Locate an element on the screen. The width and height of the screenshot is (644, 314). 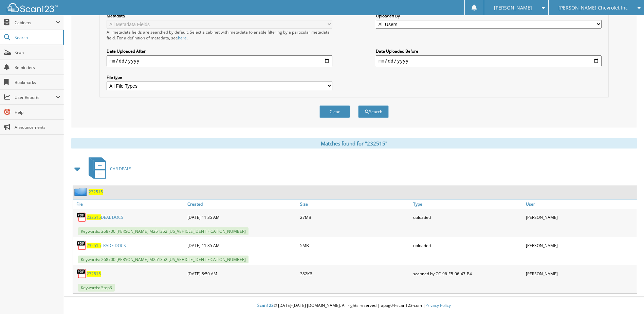
span: Cabinets is located at coordinates (35, 22).